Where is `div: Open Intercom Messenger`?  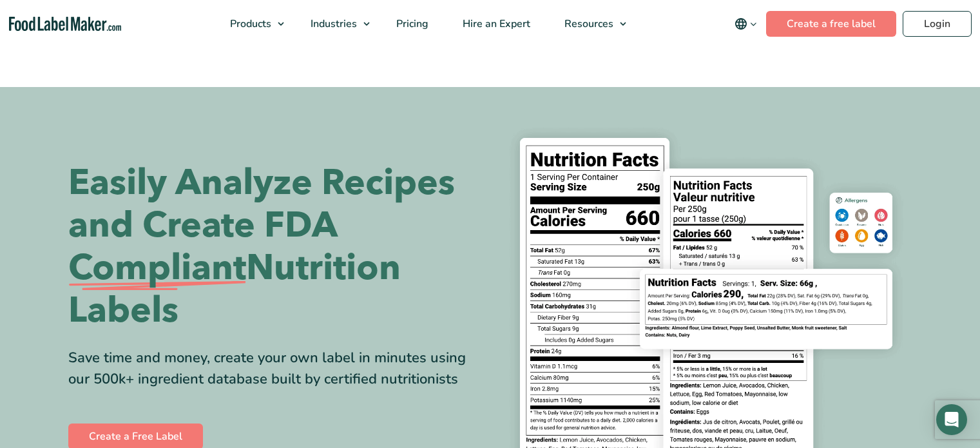
div: Open Intercom Messenger is located at coordinates (951, 420).